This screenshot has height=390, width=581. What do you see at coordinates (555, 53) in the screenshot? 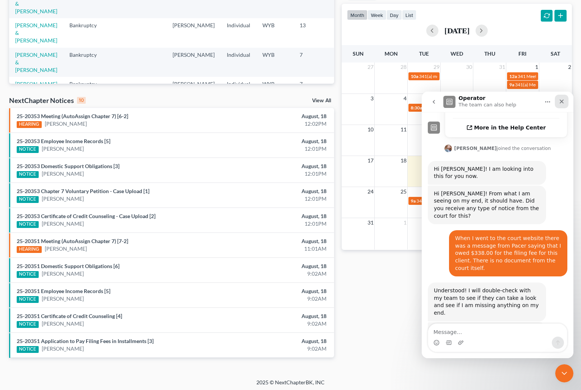
I see `span: Sat` at bounding box center [555, 53].